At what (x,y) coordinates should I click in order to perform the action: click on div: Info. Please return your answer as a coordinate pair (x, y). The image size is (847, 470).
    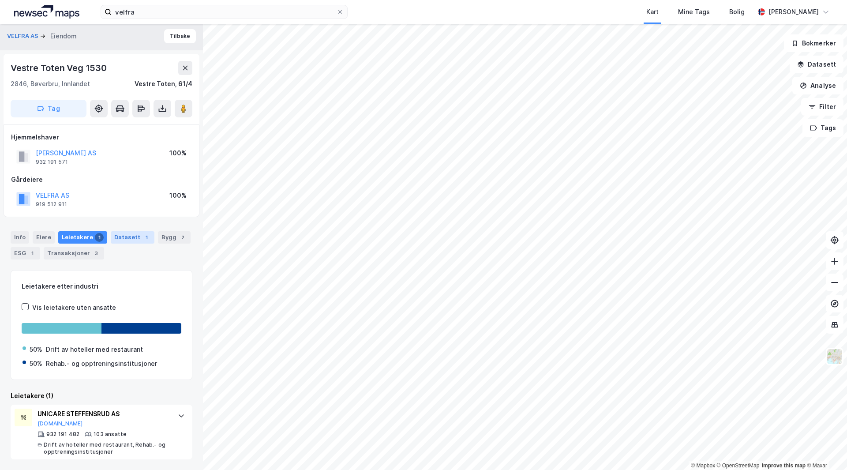
    Looking at the image, I should click on (20, 237).